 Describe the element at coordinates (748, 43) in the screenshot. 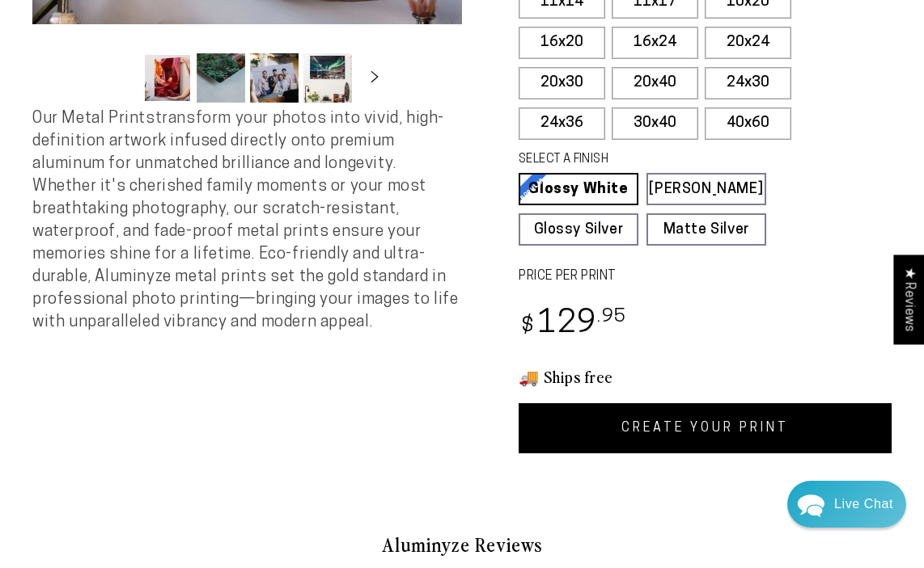

I see `label: 20x24` at that location.